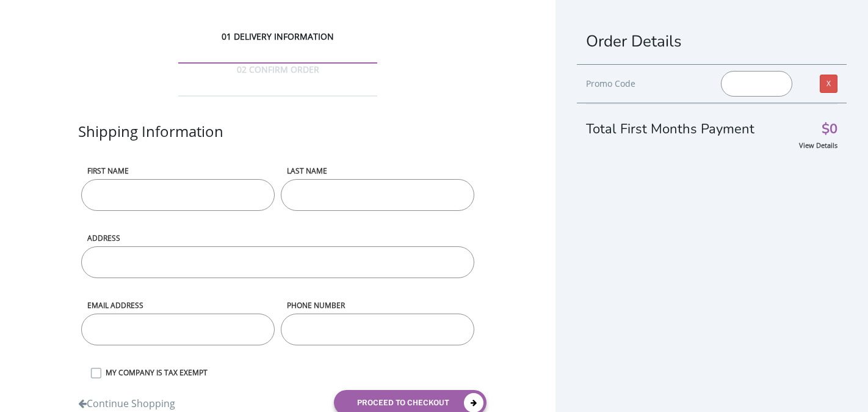 The height and width of the screenshot is (412, 868). Describe the element at coordinates (277, 143) in the screenshot. I see `div: Shipping Information` at that location.